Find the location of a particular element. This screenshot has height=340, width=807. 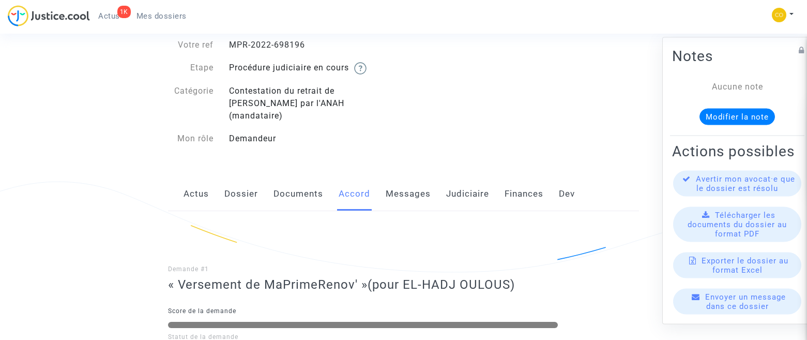

span: Télécharger les documents du dossier au format PDF is located at coordinates (737, 224).